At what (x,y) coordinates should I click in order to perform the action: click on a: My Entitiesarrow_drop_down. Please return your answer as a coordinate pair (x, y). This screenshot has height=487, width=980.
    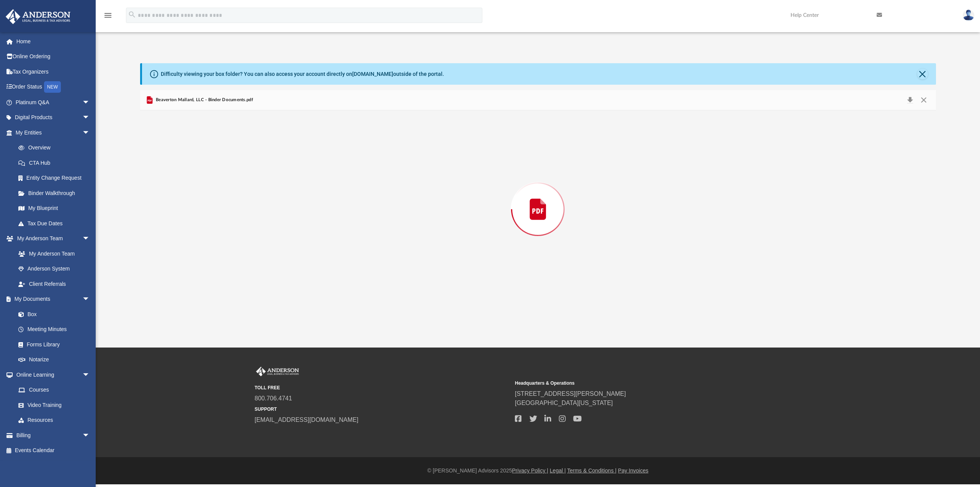
    Looking at the image, I should click on (53, 132).